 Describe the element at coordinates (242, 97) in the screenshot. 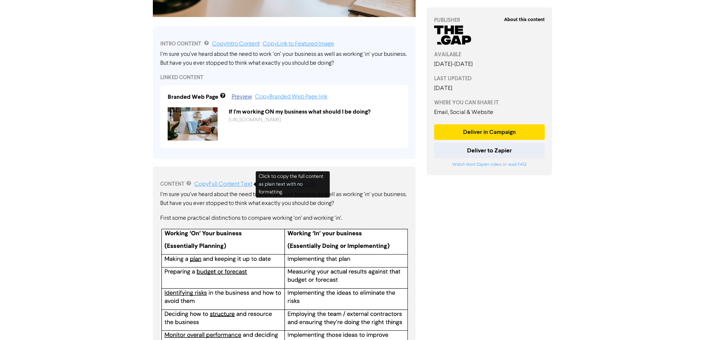

I see `a: Preview` at that location.